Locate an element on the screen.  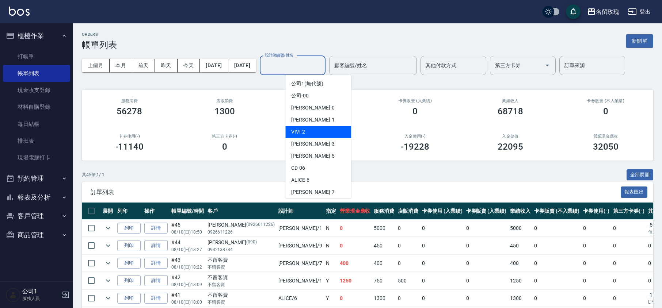
a: 帳單列表 is located at coordinates (37, 73).